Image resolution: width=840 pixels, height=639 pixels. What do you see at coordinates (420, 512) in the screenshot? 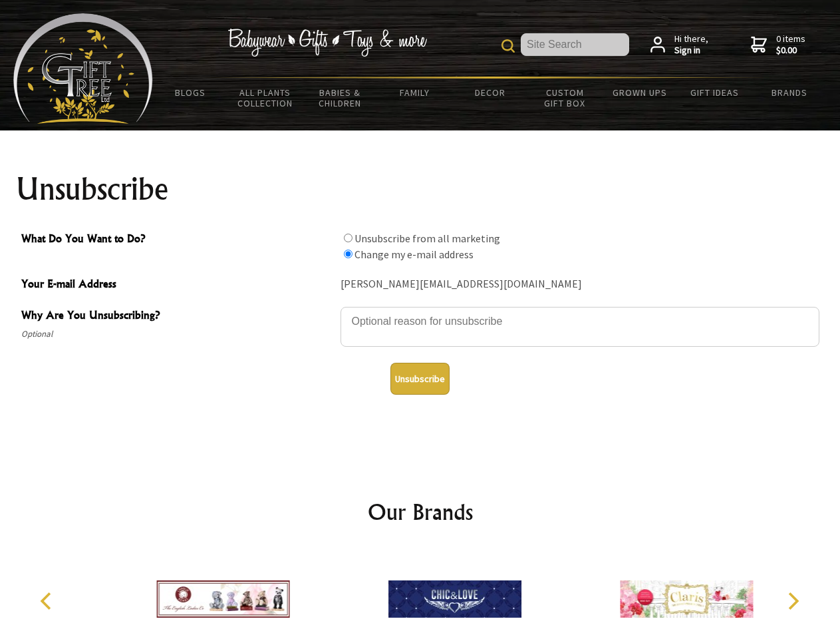
I see `h2: Our Brands` at bounding box center [420, 512].